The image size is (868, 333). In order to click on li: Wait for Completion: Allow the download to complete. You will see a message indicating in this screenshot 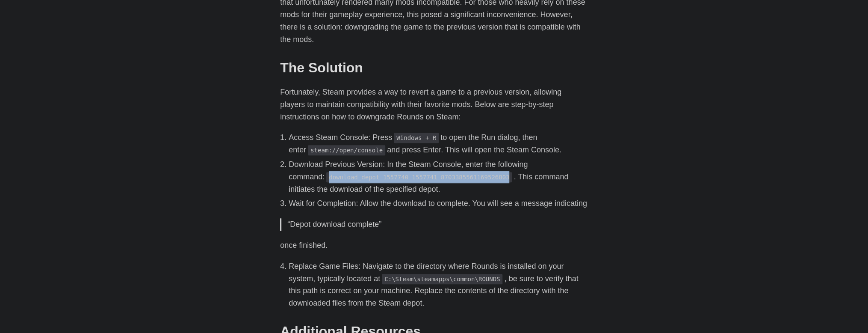, I will do `click(439, 203)`.